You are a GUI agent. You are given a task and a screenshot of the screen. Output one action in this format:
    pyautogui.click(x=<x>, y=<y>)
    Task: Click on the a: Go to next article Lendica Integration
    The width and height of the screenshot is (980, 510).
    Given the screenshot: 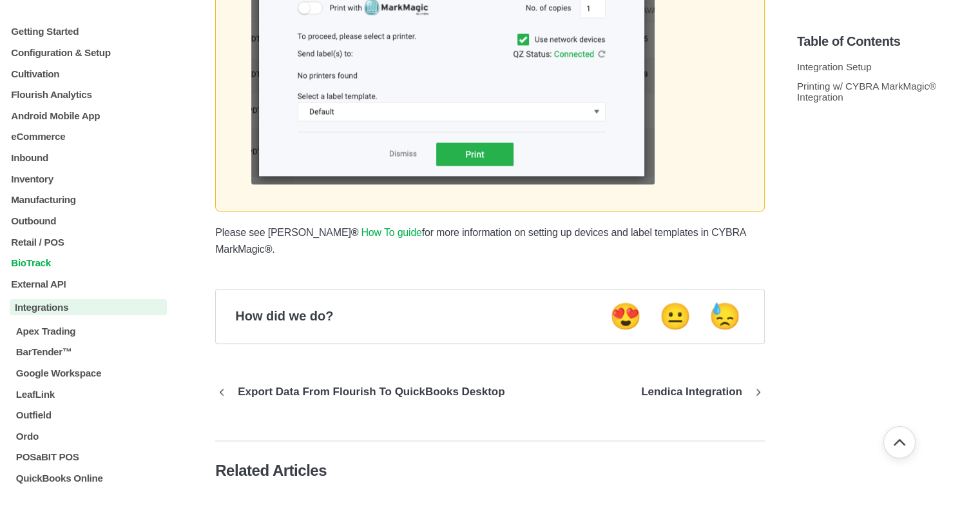 What is the action you would take?
    pyautogui.click(x=698, y=392)
    